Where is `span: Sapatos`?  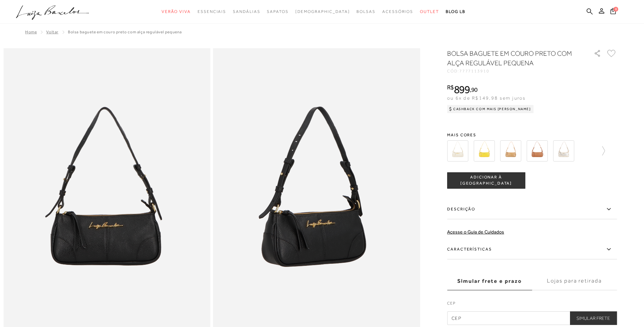 span: Sapatos is located at coordinates (277, 12).